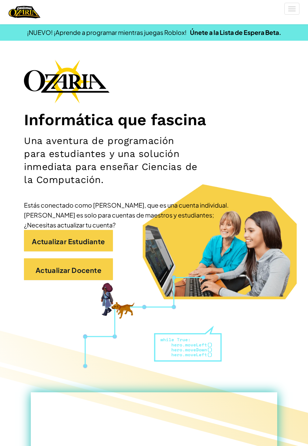 The width and height of the screenshot is (308, 446). What do you see at coordinates (110, 160) in the screenshot?
I see `font: Una aventura de programación para estudiantes y una solución inmediata para enseñar Ciencias de l...` at bounding box center [110, 160].